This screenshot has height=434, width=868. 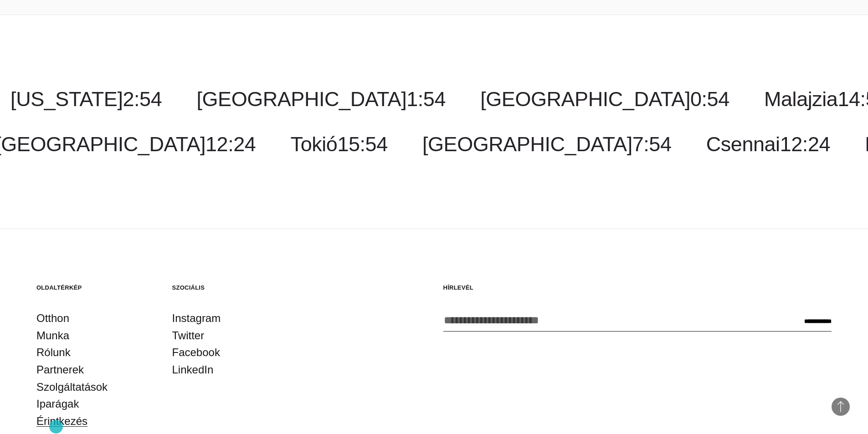 What do you see at coordinates (54, 353) in the screenshot?
I see `a: Rólunk` at bounding box center [54, 353].